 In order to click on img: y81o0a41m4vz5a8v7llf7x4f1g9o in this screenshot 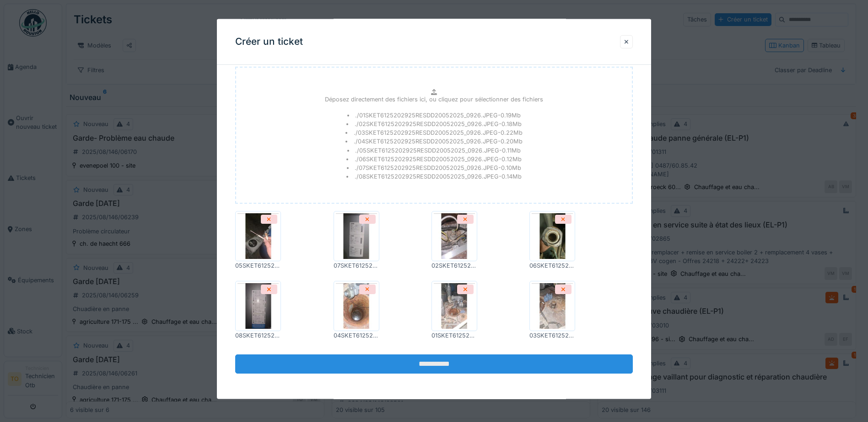, I will do `click(357, 236)`.